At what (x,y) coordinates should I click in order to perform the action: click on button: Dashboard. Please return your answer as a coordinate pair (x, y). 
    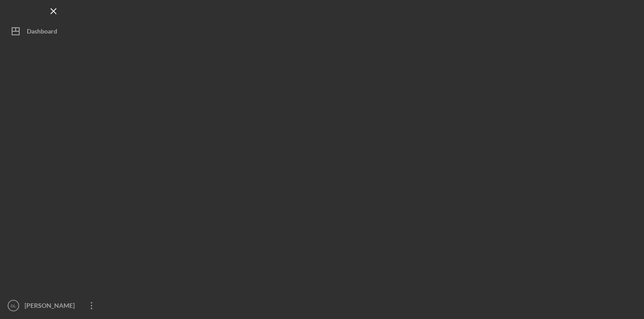
    Looking at the image, I should click on (54, 31).